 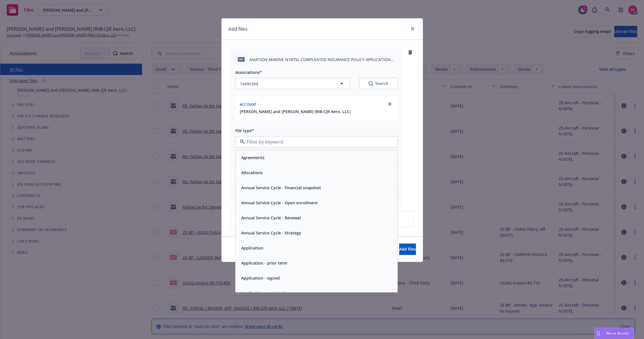 What do you see at coordinates (248, 104) in the screenshot?
I see `span: Account` at bounding box center [248, 104].